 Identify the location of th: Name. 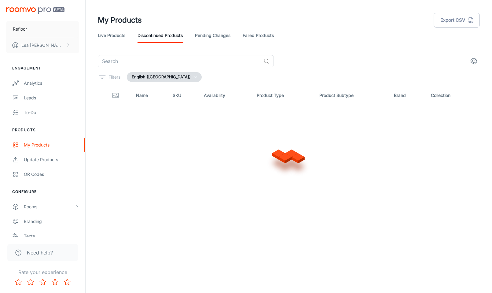
(149, 95).